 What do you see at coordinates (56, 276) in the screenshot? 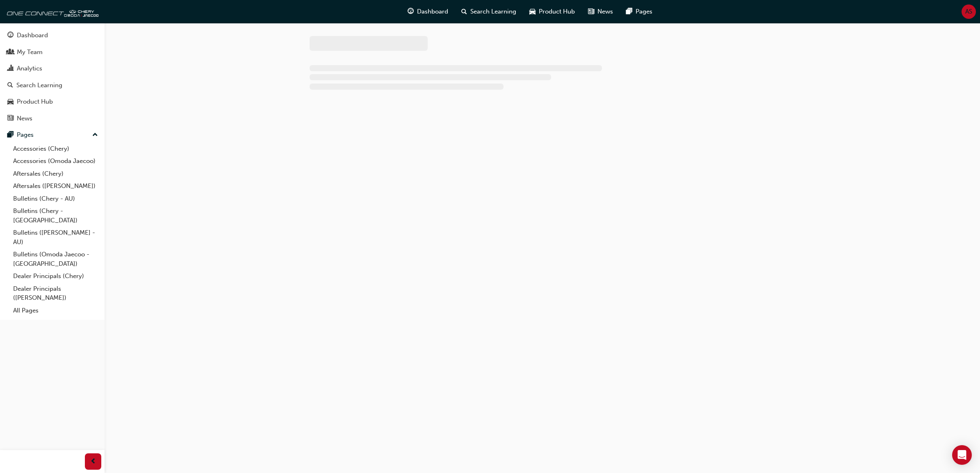
I see `a: Dealer Principals (Chery)` at bounding box center [56, 276].